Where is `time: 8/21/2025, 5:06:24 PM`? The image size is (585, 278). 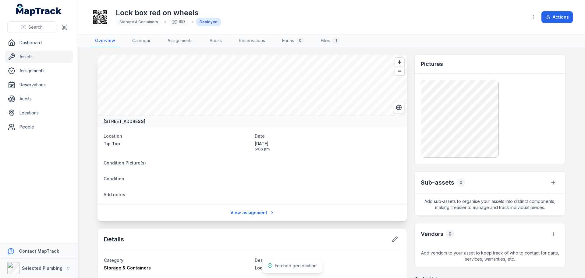 time: 8/21/2025, 5:06:24 PM is located at coordinates (328, 146).